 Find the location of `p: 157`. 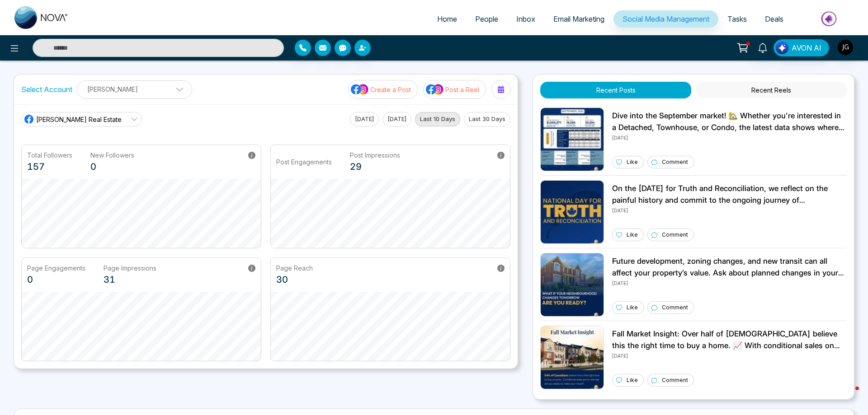

p: 157 is located at coordinates (50, 167).